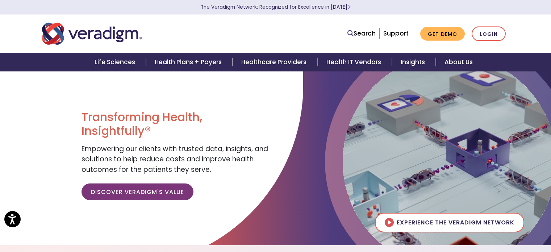  I want to click on a: Health Plans + Payers, so click(189, 62).